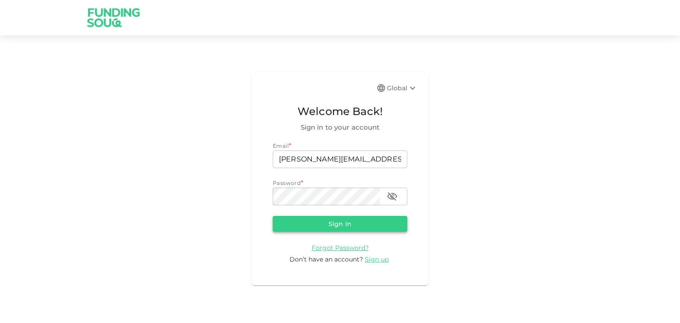 This screenshot has height=323, width=680. What do you see at coordinates (340, 224) in the screenshot?
I see `button: Sign in` at bounding box center [340, 224].